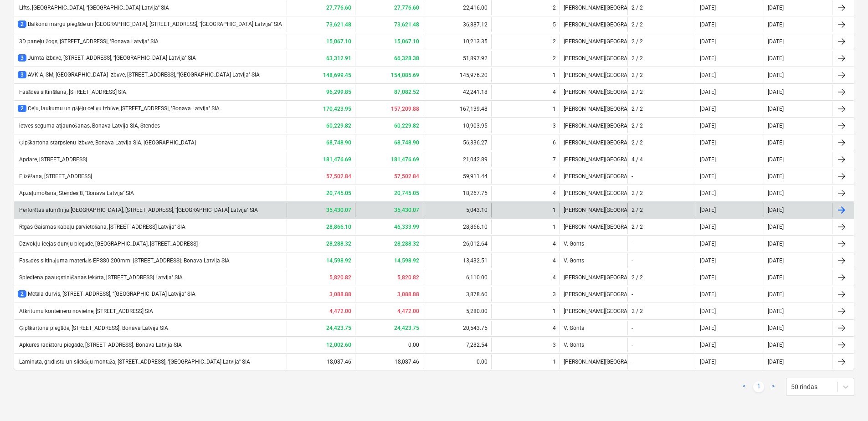 This screenshot has width=868, height=421. I want to click on b: 87,082.52, so click(407, 92).